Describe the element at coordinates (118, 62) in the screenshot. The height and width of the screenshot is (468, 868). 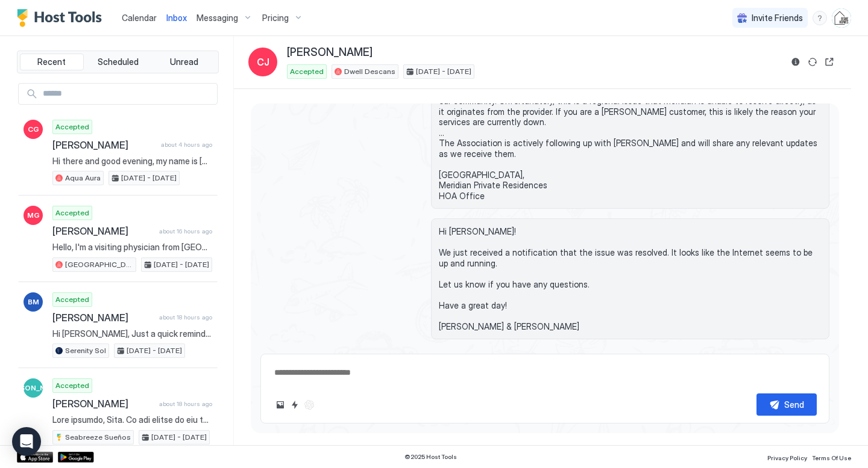
I see `span: Scheduled` at that location.